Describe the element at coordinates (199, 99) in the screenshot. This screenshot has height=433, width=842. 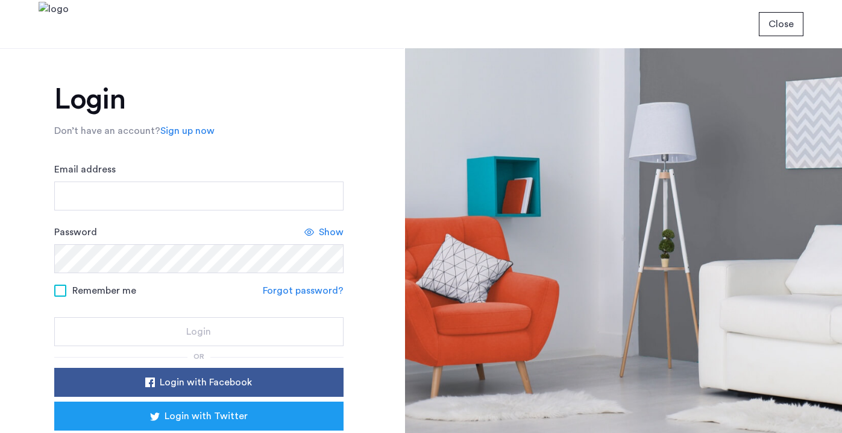
I see `h1: Login` at that location.